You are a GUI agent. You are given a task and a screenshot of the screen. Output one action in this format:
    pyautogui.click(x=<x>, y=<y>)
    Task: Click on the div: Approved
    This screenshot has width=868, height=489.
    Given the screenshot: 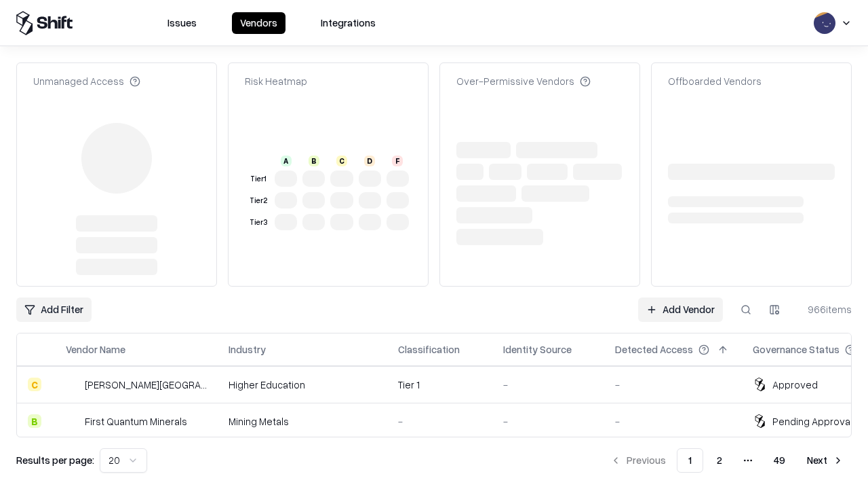 What is the action you would take?
    pyautogui.click(x=795, y=384)
    